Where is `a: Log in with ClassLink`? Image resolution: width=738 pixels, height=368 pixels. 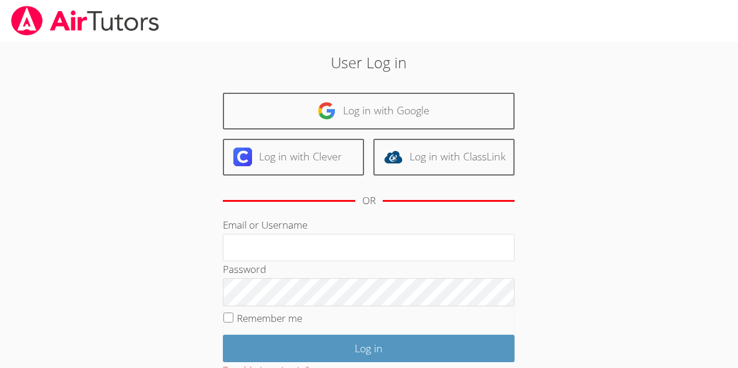
a: Log in with ClassLink is located at coordinates (444, 157).